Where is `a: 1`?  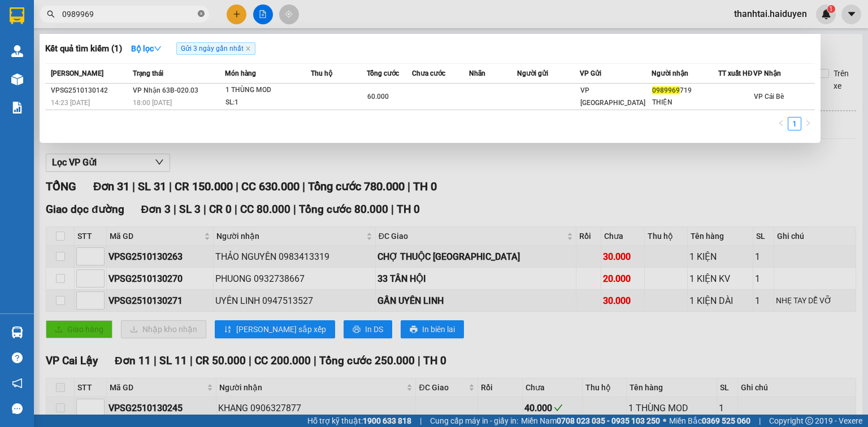
a: 1 is located at coordinates (795, 124).